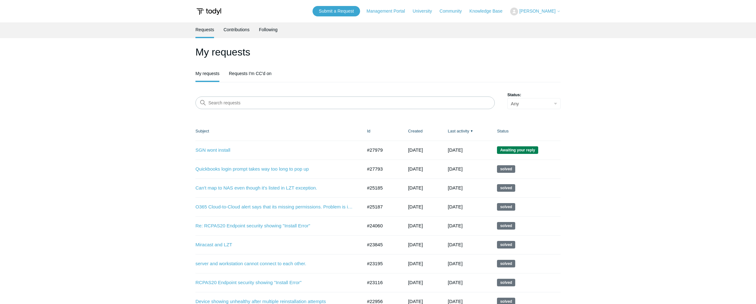 The image size is (756, 304). Describe the element at coordinates (236, 30) in the screenshot. I see `a: Contributions` at that location.